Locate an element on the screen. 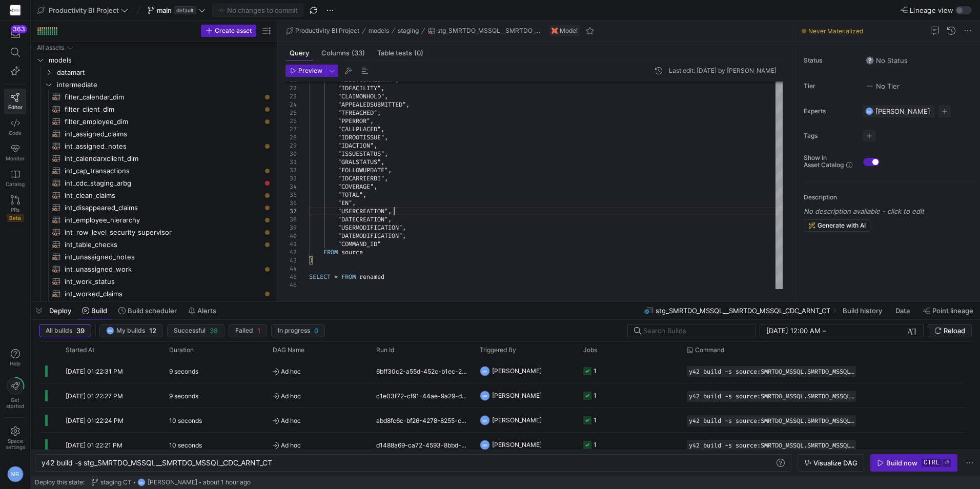 The height and width of the screenshot is (489, 980). span: Successful is located at coordinates (190, 331).